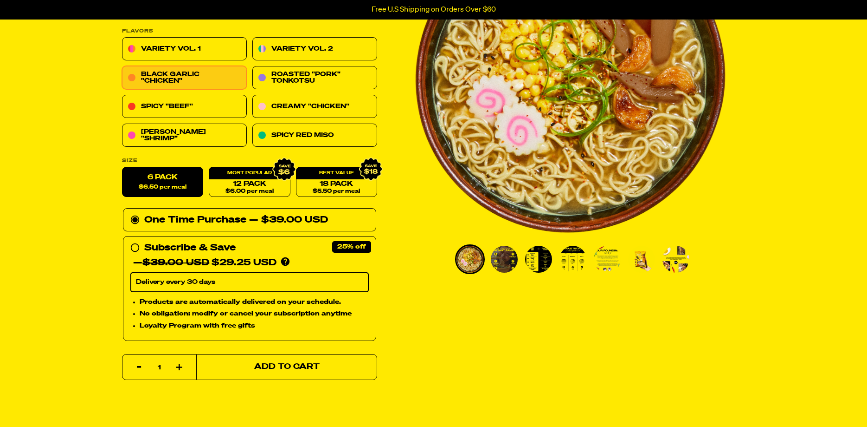  What do you see at coordinates (250, 220) in the screenshot?
I see `div: One Time Purchase` at bounding box center [250, 220].